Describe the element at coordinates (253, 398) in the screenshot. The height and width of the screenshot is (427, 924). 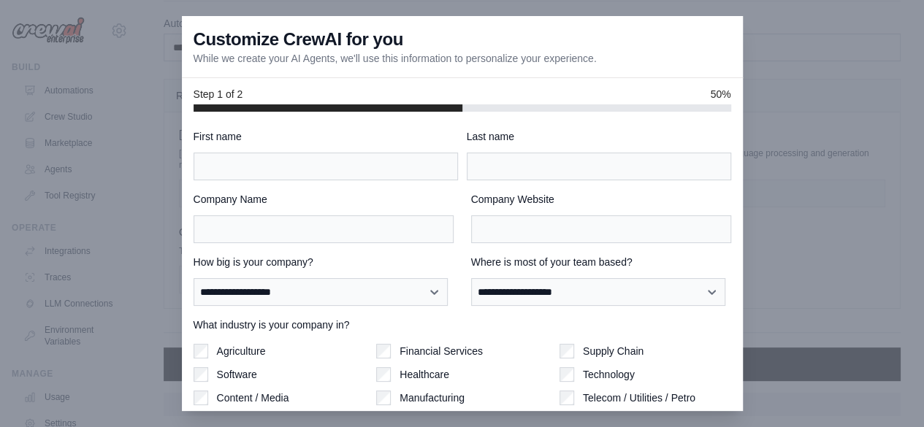
I see `label: Content / Media` at that location.